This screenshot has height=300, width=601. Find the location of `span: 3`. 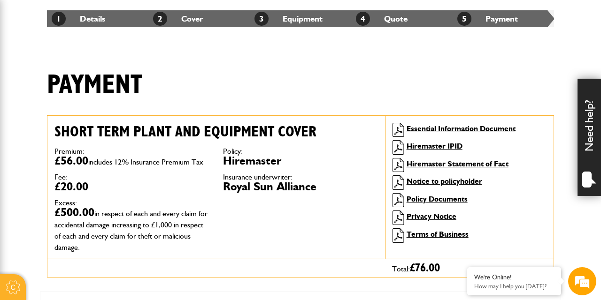

span: 3 is located at coordinates (261, 19).